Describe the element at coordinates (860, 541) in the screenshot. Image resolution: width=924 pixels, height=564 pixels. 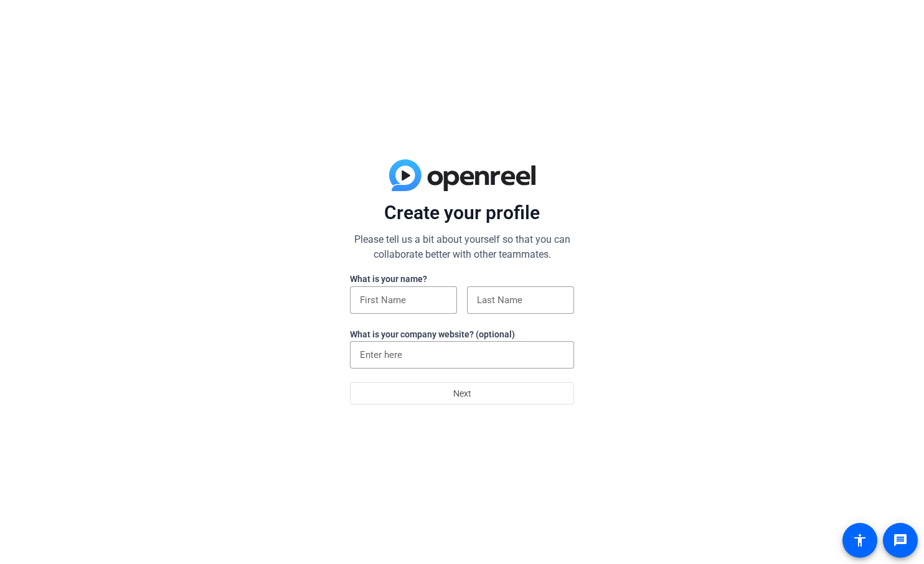
I see `mat-icon: accessibility` at that location.